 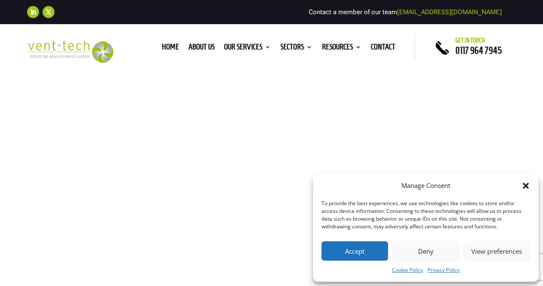 What do you see at coordinates (426, 215) in the screenshot?
I see `div: To provide the best experiences, we use technologies like cookies to store and/or access device i...` at bounding box center [426, 215].